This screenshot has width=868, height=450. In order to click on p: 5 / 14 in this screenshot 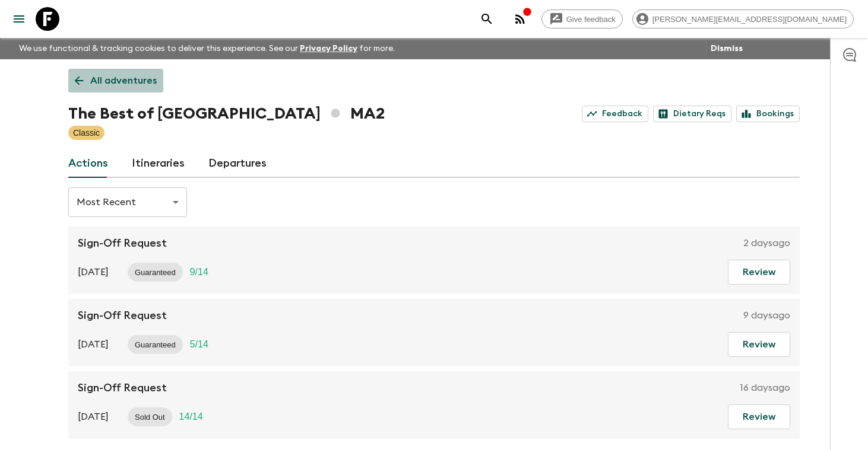, I will do `click(199, 344)`.